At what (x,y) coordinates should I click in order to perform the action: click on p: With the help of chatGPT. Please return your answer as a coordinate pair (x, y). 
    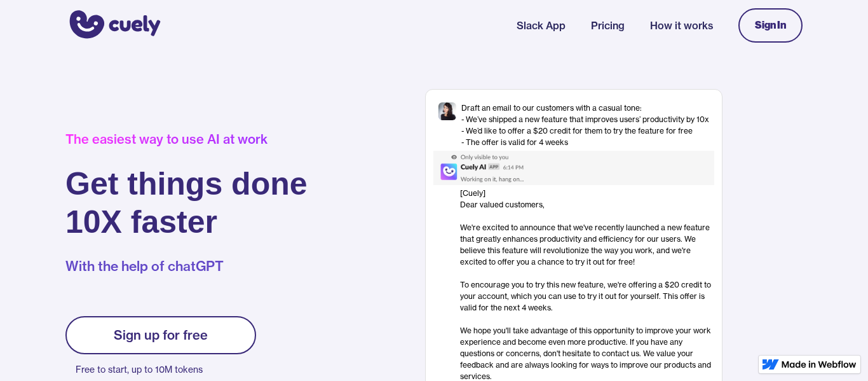
    Looking at the image, I should click on (186, 266).